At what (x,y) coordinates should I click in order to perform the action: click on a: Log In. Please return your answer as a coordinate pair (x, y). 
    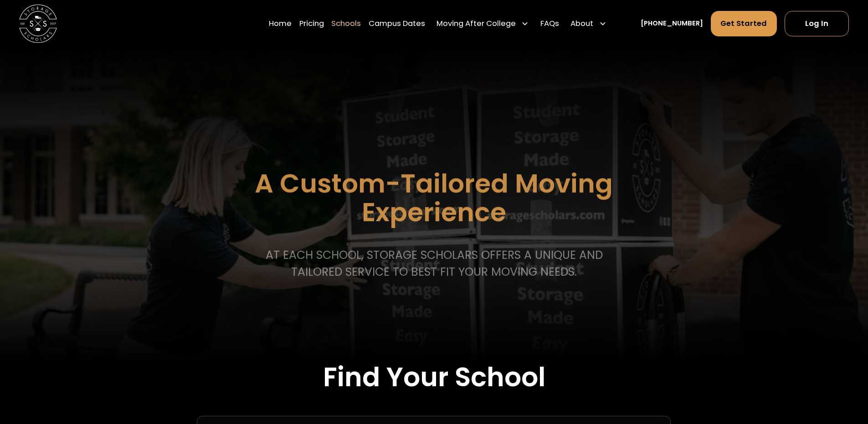
    Looking at the image, I should click on (816, 24).